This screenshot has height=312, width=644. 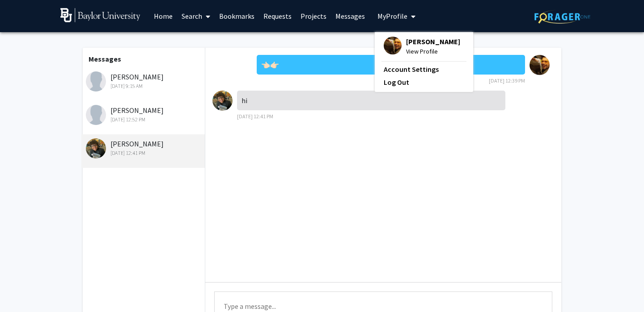 I want to click on img: Steven Podczerwinski, so click(x=539, y=65).